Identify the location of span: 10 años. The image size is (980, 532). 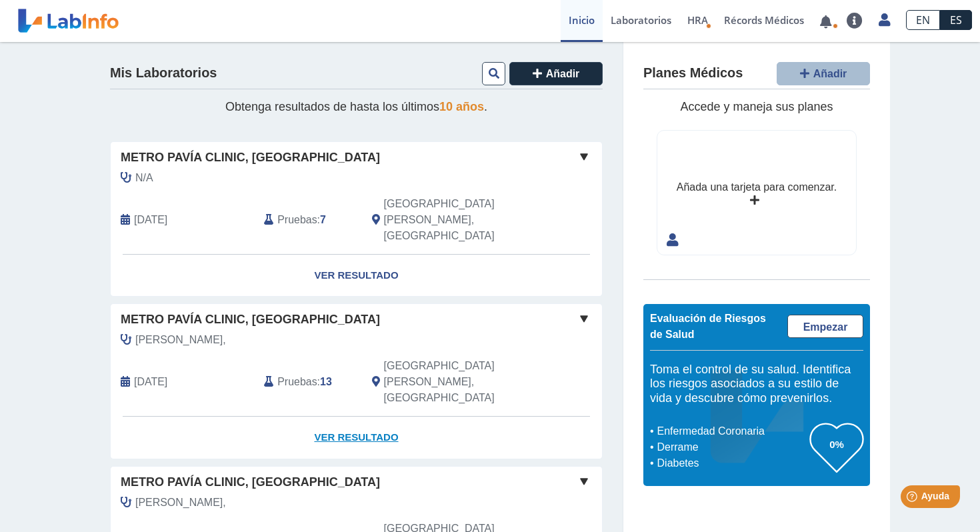
(461, 107).